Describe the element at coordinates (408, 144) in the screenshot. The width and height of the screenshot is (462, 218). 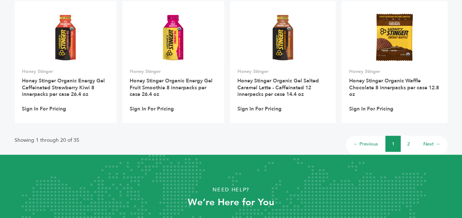
I see `a: 2` at that location.